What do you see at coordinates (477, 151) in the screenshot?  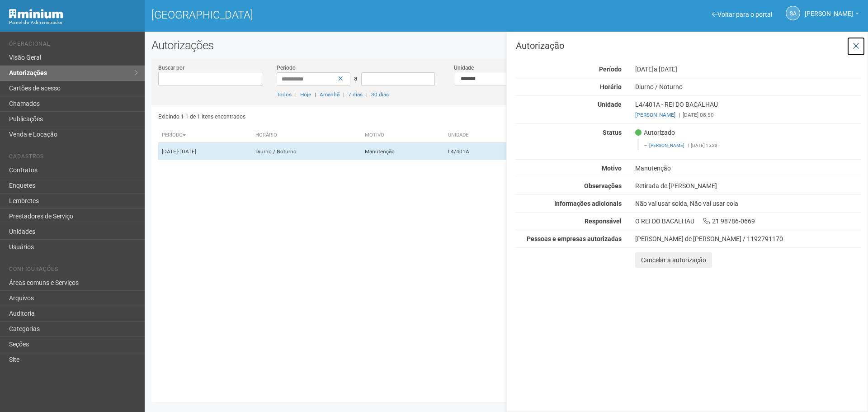 I see `td: L4/401A` at bounding box center [477, 151].